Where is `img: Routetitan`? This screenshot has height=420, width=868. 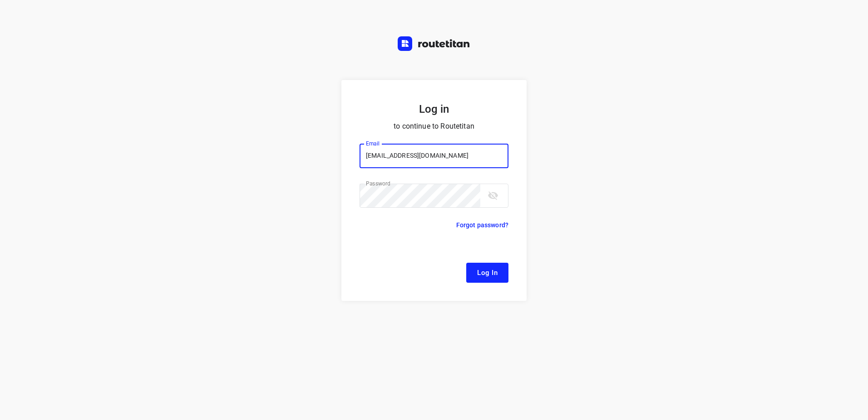
img: Routetitan is located at coordinates (434, 44).